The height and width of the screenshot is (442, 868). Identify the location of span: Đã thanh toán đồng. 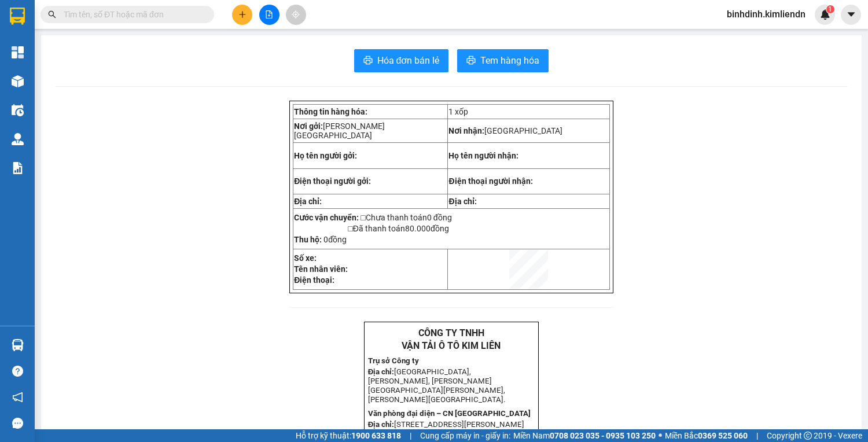
(401, 228).